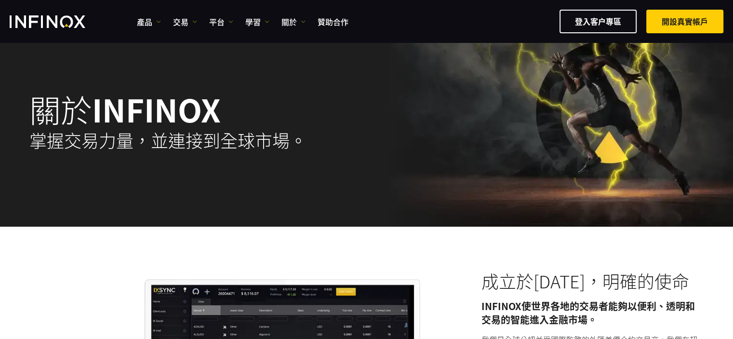  What do you see at coordinates (198, 140) in the screenshot?
I see `h2: 掌握交易力量，並連接到全球市場。` at bounding box center [198, 140].